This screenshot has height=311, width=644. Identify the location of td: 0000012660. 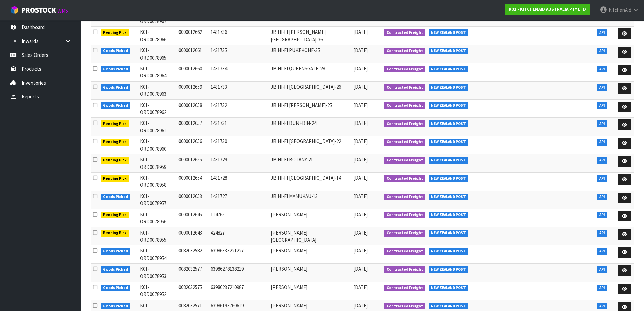
(193, 72).